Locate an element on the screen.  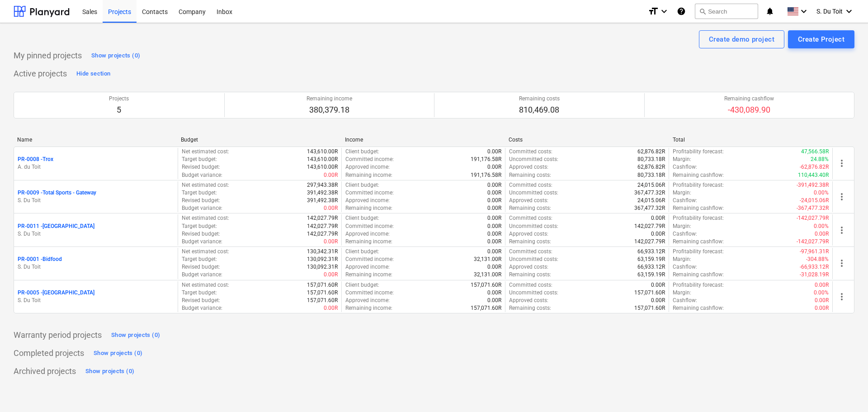
p: PR-0008 - Trox is located at coordinates (36, 159).